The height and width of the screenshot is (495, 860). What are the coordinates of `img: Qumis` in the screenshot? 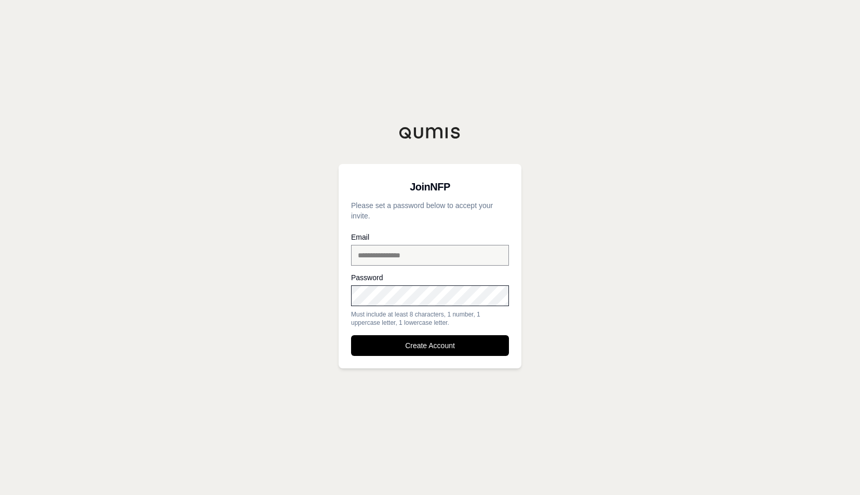 It's located at (430, 133).